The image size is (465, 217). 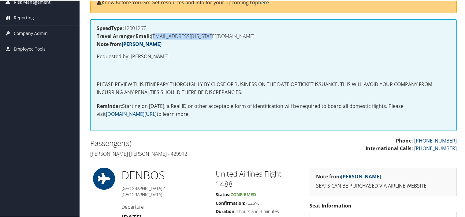 What do you see at coordinates (124, 35) in the screenshot?
I see `strong: Travel Arranger Email:` at bounding box center [124, 35].